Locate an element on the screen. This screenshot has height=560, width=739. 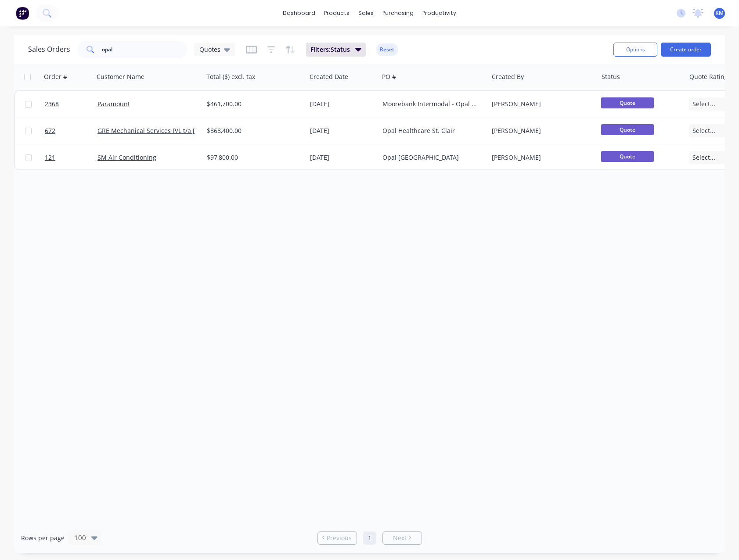
div: products is located at coordinates (337, 13).